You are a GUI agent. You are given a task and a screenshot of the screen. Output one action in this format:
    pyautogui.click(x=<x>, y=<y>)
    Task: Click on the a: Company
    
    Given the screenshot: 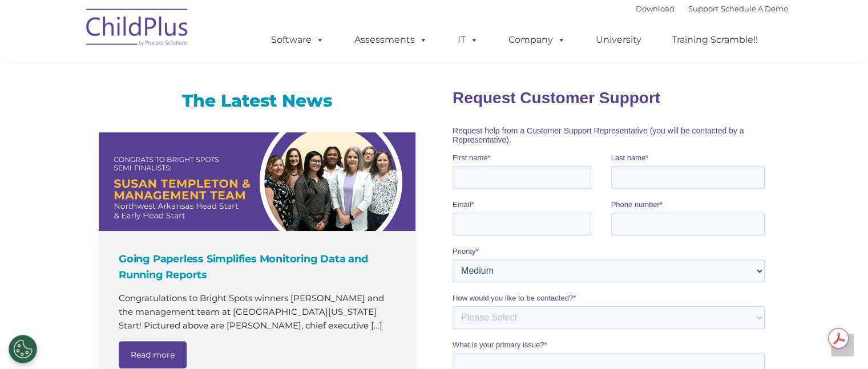 What is the action you would take?
    pyautogui.click(x=537, y=40)
    